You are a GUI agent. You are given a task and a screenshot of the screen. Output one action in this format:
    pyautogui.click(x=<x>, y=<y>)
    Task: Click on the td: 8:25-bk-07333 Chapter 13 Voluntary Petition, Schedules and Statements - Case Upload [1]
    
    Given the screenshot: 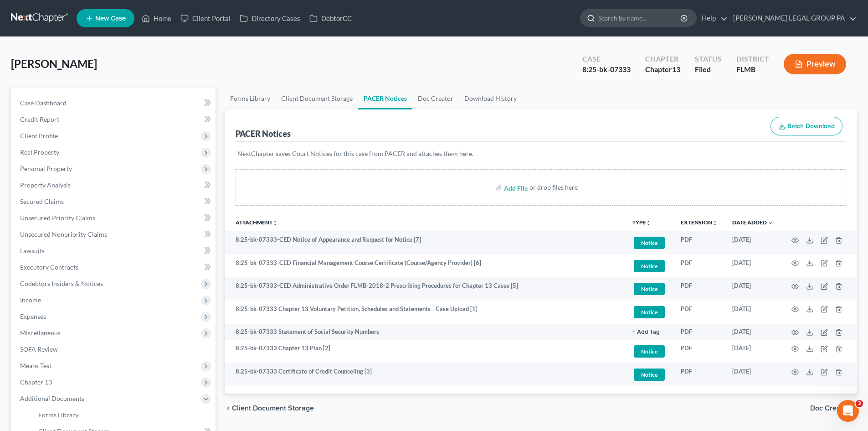 What is the action you would take?
    pyautogui.click(x=424, y=312)
    